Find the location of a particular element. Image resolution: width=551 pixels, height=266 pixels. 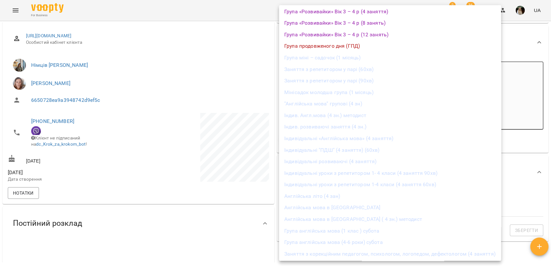

li: Індивідуальні «Англійська мова» (4 заняття) is located at coordinates (390, 138).